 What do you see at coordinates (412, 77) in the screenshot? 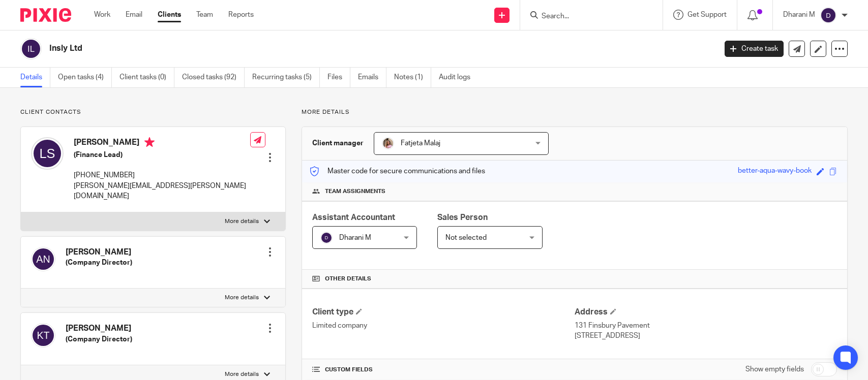
I see `a: Notes (1)` at bounding box center [412, 77].